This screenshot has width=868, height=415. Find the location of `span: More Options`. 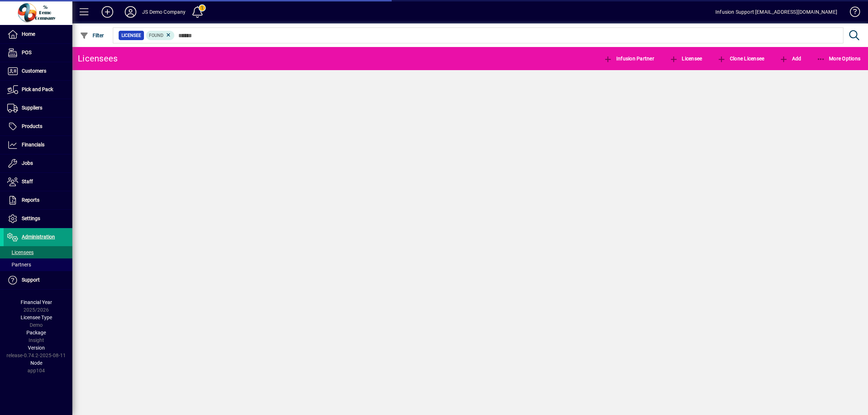

span: More Options is located at coordinates (839, 59).